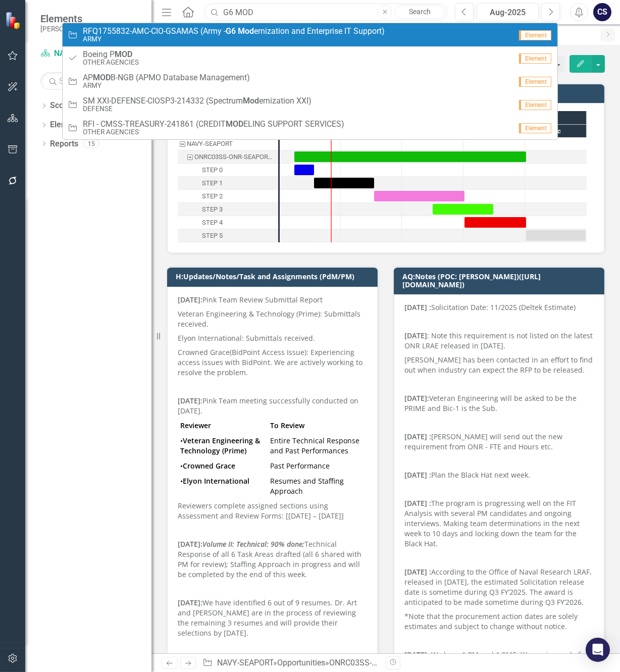  Describe the element at coordinates (602, 12) in the screenshot. I see `div: CS` at that location.